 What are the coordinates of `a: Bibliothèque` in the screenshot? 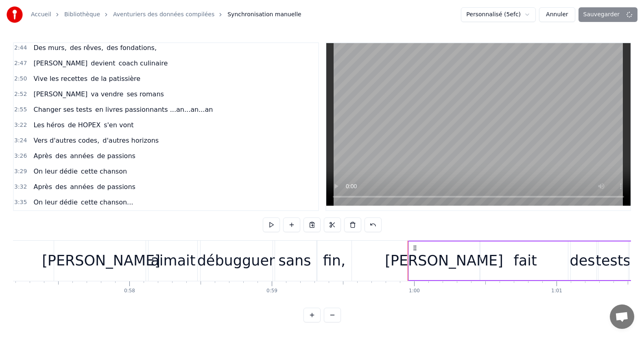 It's located at (82, 14).